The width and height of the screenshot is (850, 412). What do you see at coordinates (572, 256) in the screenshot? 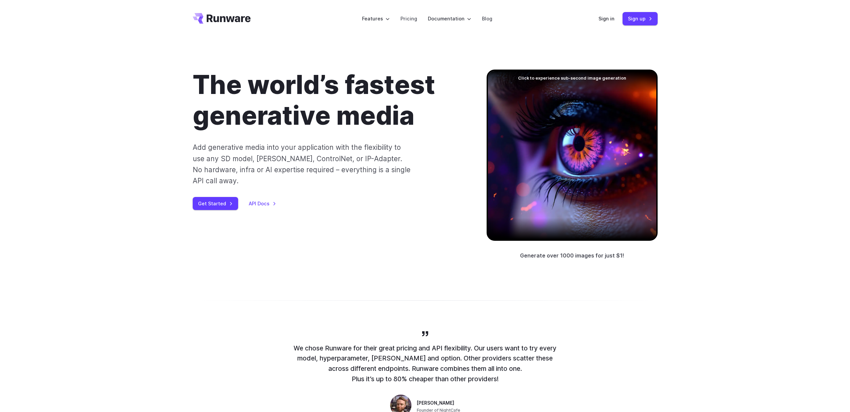
I see `p: Generate over 1000 images for just $1!` at bounding box center [572, 256].